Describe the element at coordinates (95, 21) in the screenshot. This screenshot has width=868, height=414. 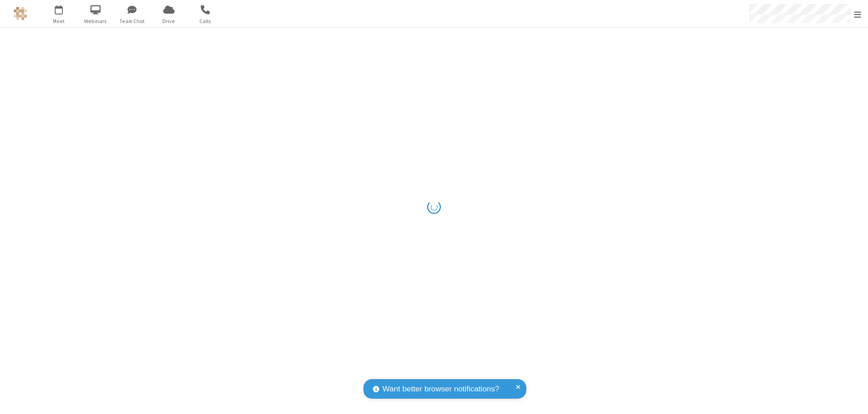
I see `span: Webinars` at that location.